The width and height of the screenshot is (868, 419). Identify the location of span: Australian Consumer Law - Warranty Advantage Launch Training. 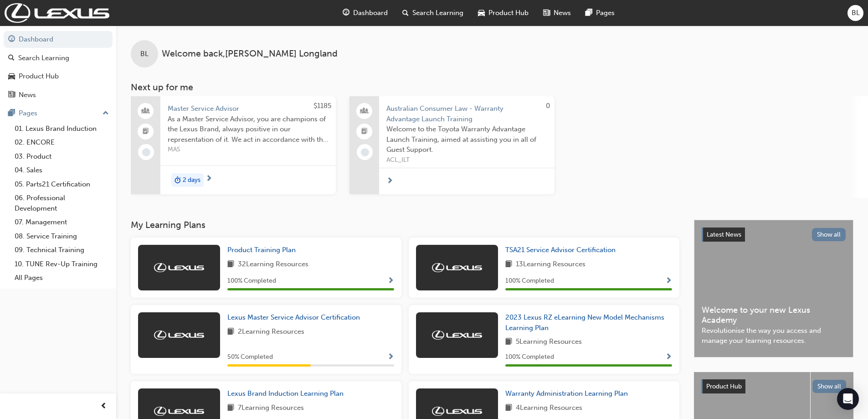
(467, 114).